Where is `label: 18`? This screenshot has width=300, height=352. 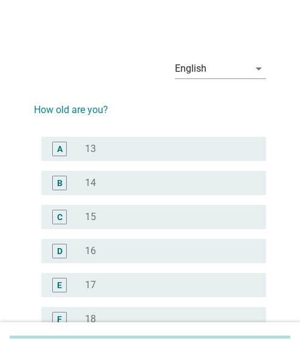
label: 18 is located at coordinates (91, 319).